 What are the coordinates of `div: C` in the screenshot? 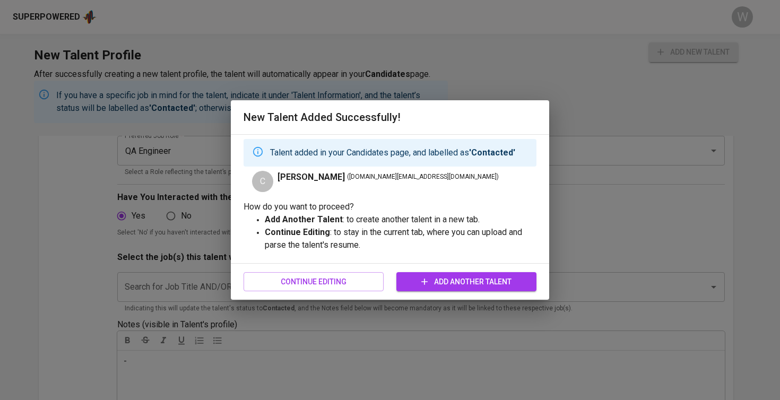 It's located at (263, 181).